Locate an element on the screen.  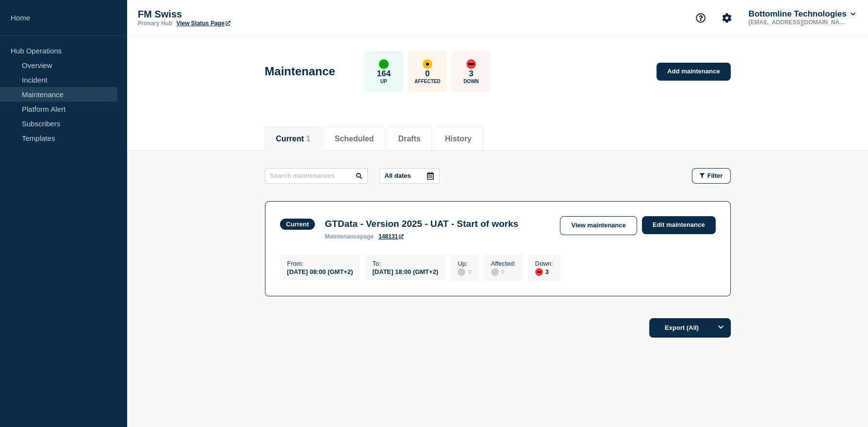
p: To : is located at coordinates (405, 263).